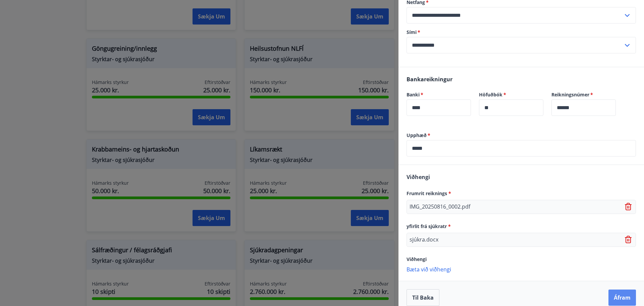 The width and height of the screenshot is (644, 306). I want to click on label: Höfuðbók, so click(511, 95).